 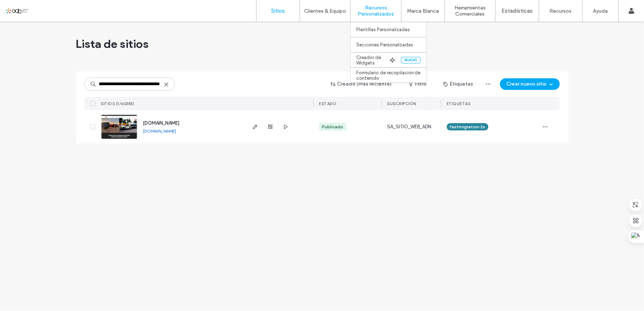 I want to click on span: fastmigration 2s, so click(x=468, y=127).